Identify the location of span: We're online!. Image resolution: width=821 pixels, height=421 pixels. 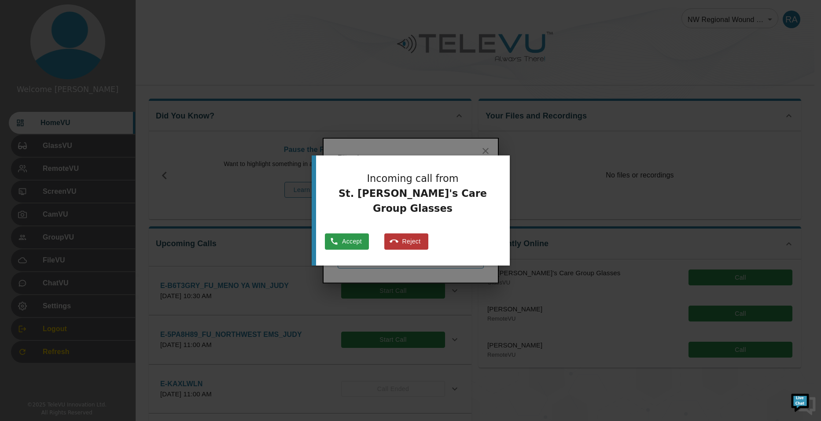
(86, 155).